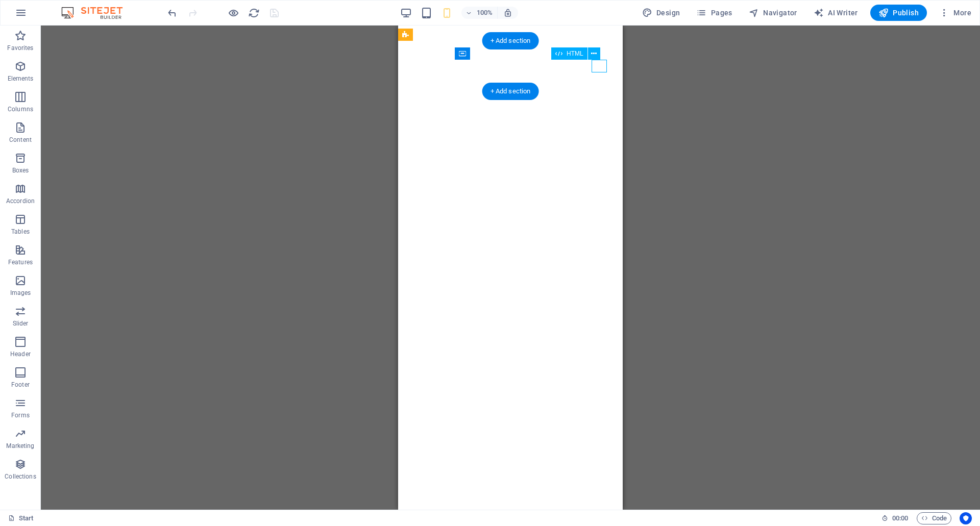 The image size is (980, 526). I want to click on button: undo, so click(172, 13).